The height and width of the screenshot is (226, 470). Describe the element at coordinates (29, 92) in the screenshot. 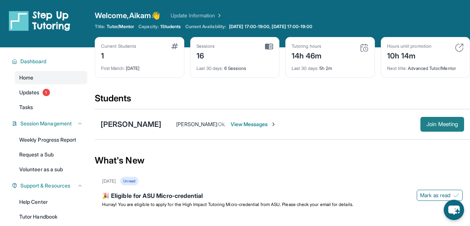

I see `span: Updates` at that location.